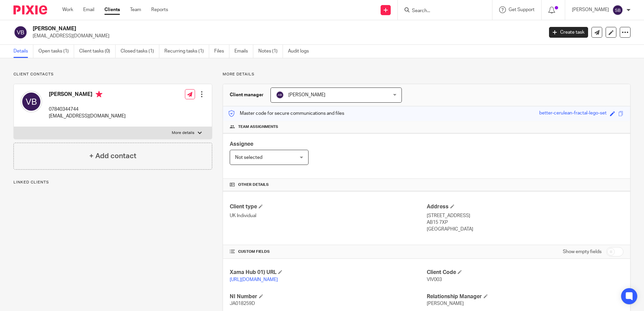 The width and height of the screenshot is (644, 311). What do you see at coordinates (139, 51) in the screenshot?
I see `a: Closed tasks (1)` at bounding box center [139, 51].